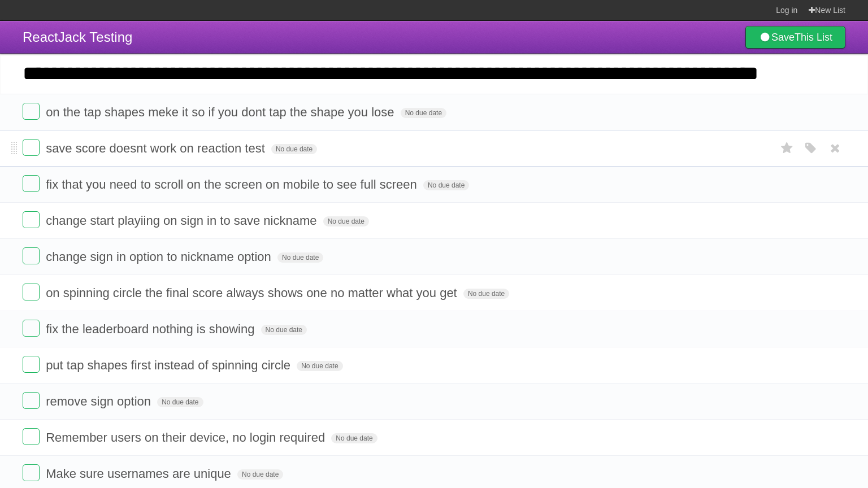 This screenshot has width=868, height=488. Describe the element at coordinates (796, 37) in the screenshot. I see `a: SaveThis List` at that location.